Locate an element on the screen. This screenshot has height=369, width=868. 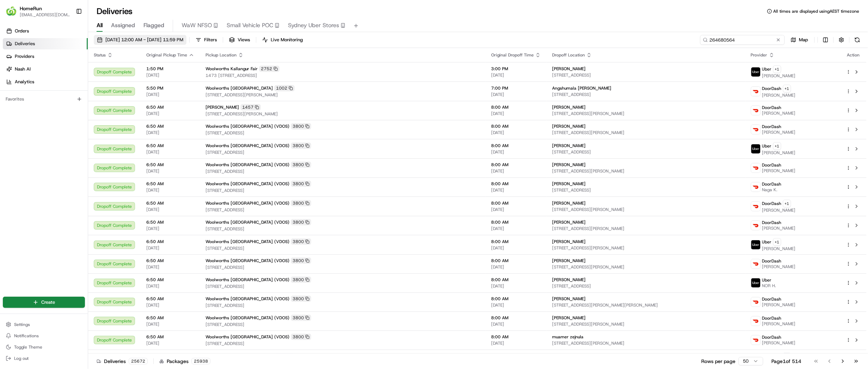
a: Deliveries is located at coordinates (45, 44).